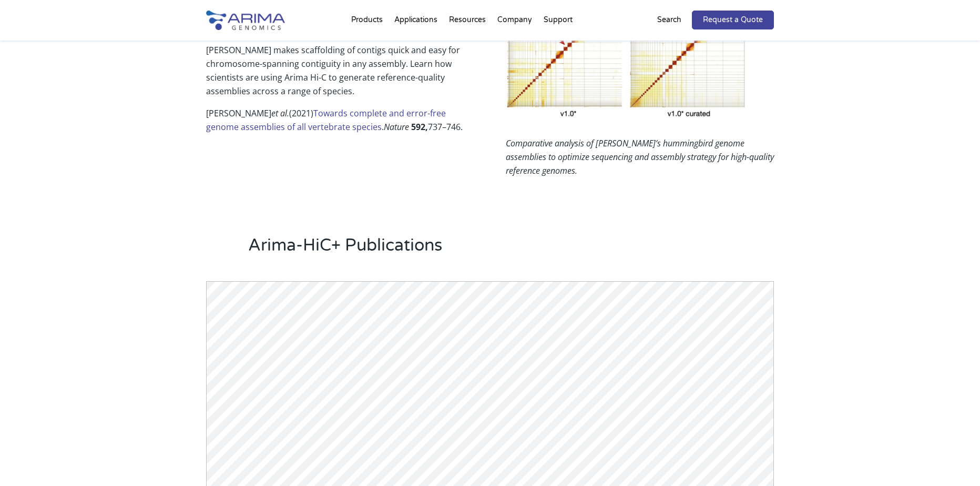 The width and height of the screenshot is (980, 486). I want to click on input: Plant, so click(6, 277).